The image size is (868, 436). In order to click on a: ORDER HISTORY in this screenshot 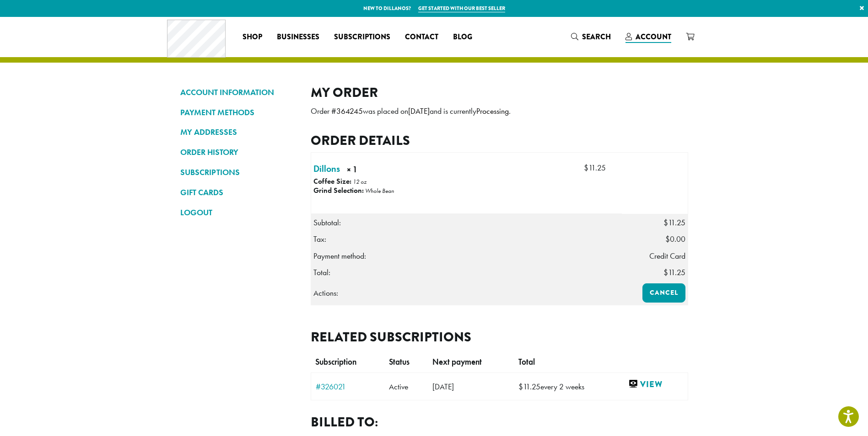, I will do `click(239, 152)`.